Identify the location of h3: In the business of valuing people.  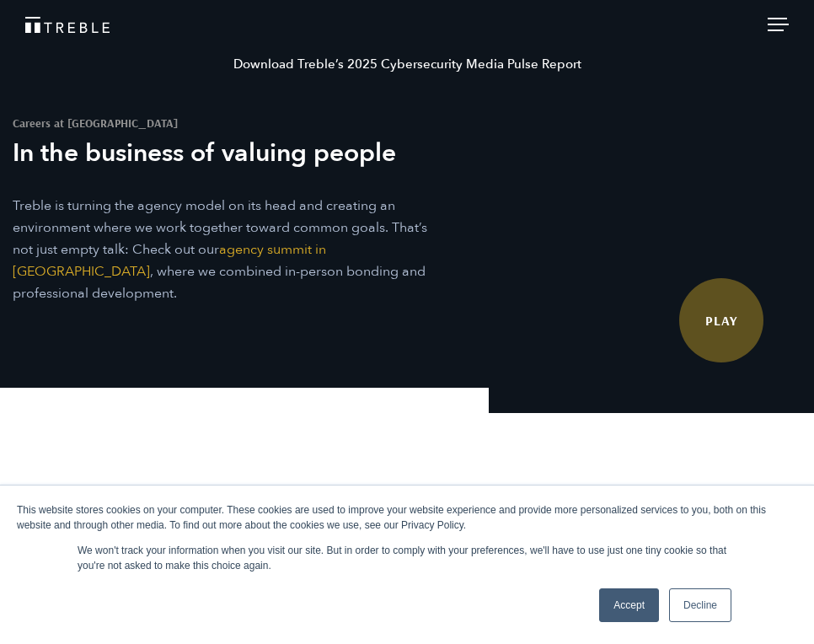
(230, 153).